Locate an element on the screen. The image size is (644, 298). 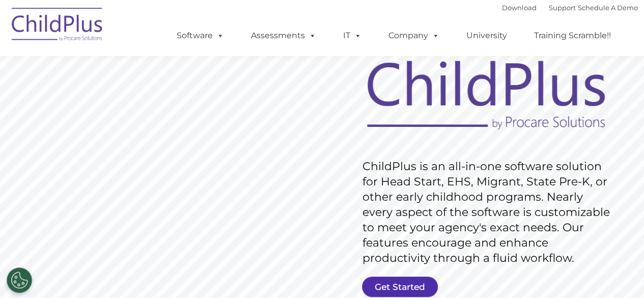
a: Assessments is located at coordinates (283, 36).